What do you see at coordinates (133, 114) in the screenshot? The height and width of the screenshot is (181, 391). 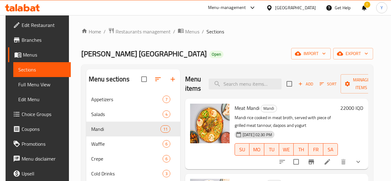 I see `div: Salads4` at bounding box center [133, 114].